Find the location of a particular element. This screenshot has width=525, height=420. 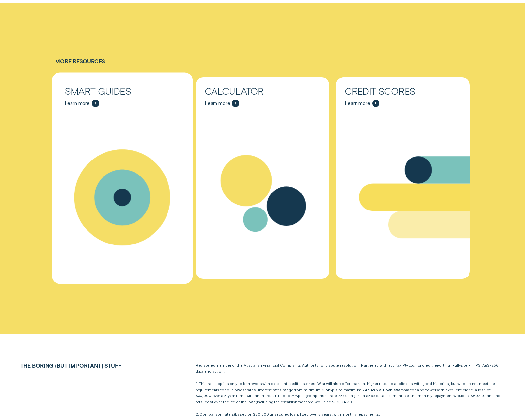

p: 1: This rate applies only to borrowers with excellent credit histories. Wisr will also offer loan... is located at coordinates (350, 393).